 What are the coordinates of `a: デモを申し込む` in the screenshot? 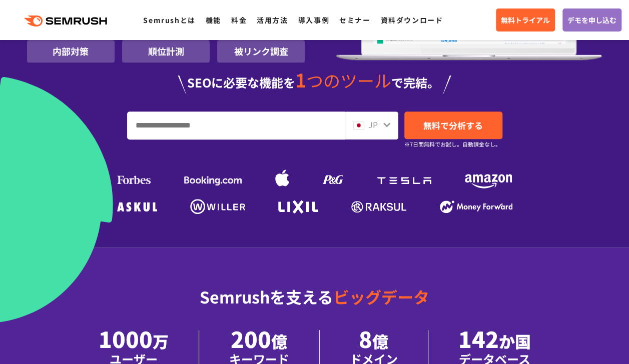 It's located at (592, 20).